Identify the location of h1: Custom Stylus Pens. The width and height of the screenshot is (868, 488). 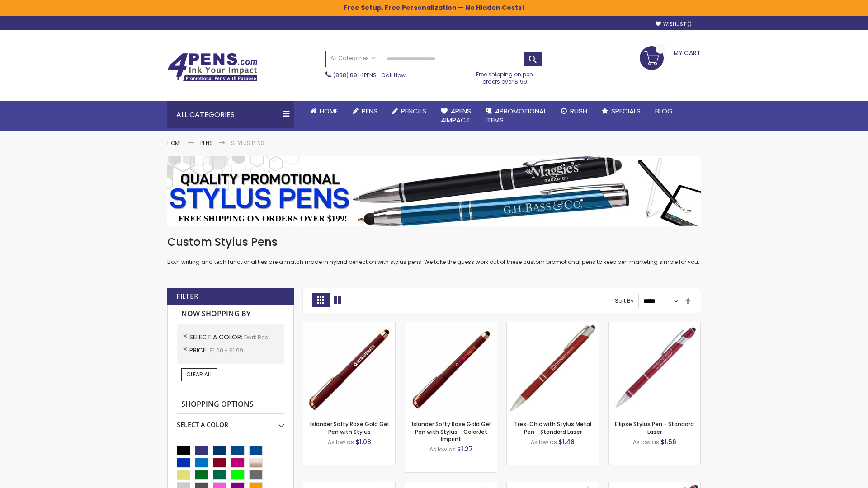
(434, 242).